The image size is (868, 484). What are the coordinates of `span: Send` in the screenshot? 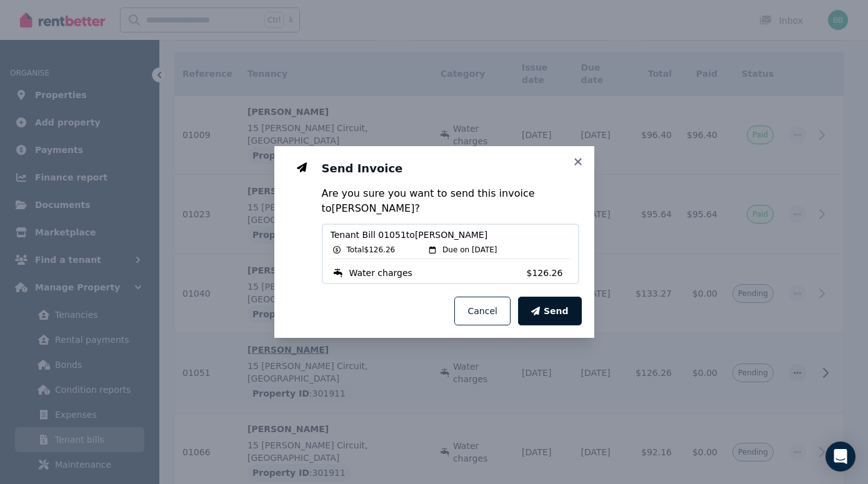 It's located at (556, 311).